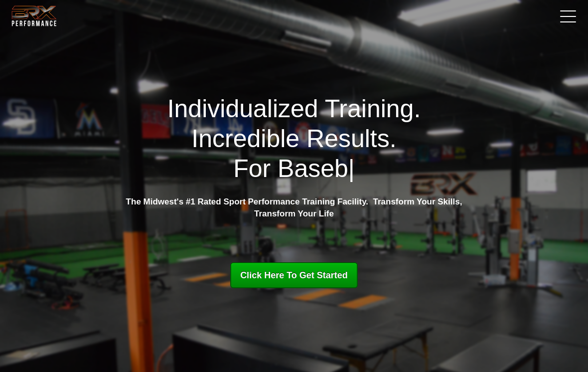 This screenshot has height=372, width=588. I want to click on div: Chat Widget, so click(563, 348).